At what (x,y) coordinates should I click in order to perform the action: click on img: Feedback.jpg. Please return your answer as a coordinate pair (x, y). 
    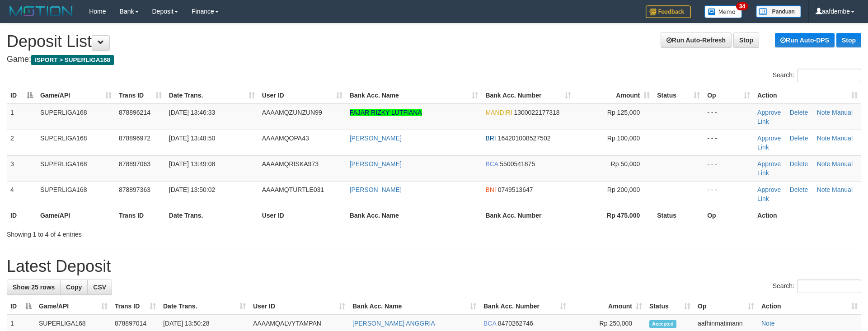
    Looking at the image, I should click on (668, 12).